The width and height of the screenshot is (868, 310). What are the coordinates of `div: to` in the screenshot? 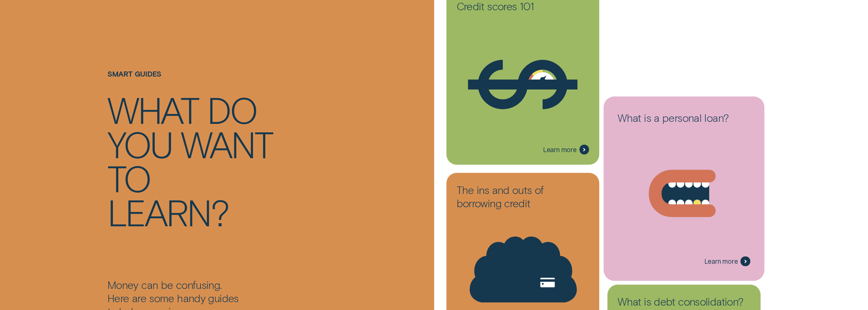 It's located at (129, 178).